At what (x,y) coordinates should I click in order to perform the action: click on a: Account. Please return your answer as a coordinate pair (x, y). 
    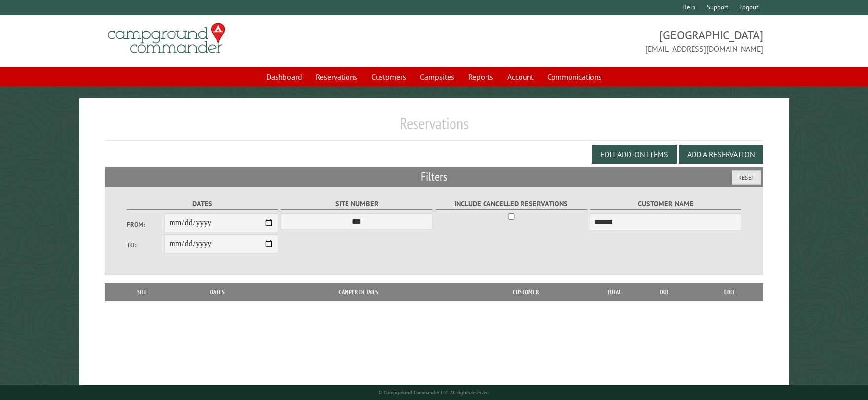
    Looking at the image, I should click on (520, 77).